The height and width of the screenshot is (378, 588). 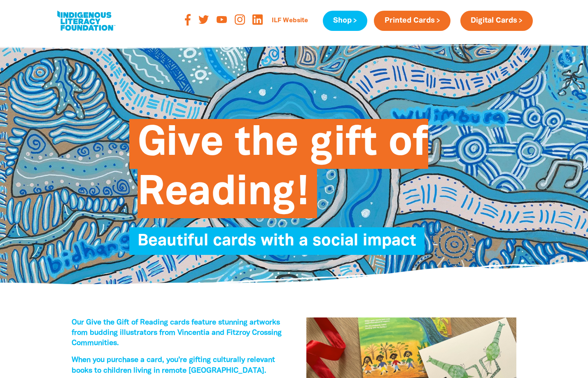 What do you see at coordinates (282, 172) in the screenshot?
I see `span: Give the gift of Reading!` at bounding box center [282, 172].